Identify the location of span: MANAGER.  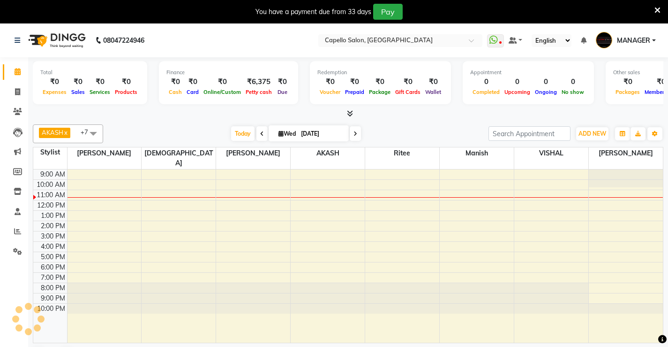
(634, 40).